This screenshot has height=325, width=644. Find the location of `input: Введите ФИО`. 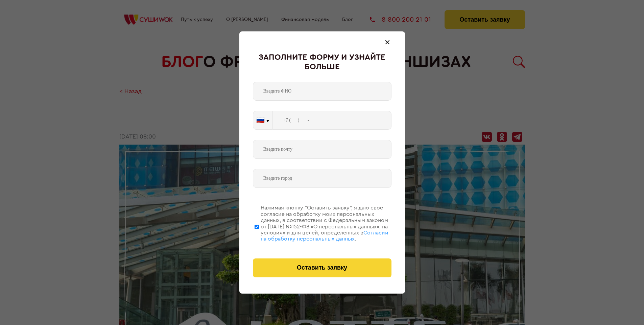

input: Введите ФИО is located at coordinates (322, 91).